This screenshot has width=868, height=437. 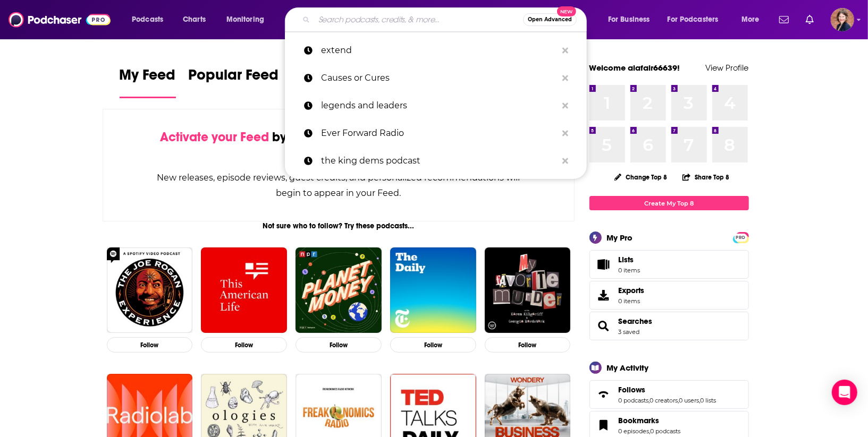 I want to click on a: the king dems podcast, so click(x=435, y=161).